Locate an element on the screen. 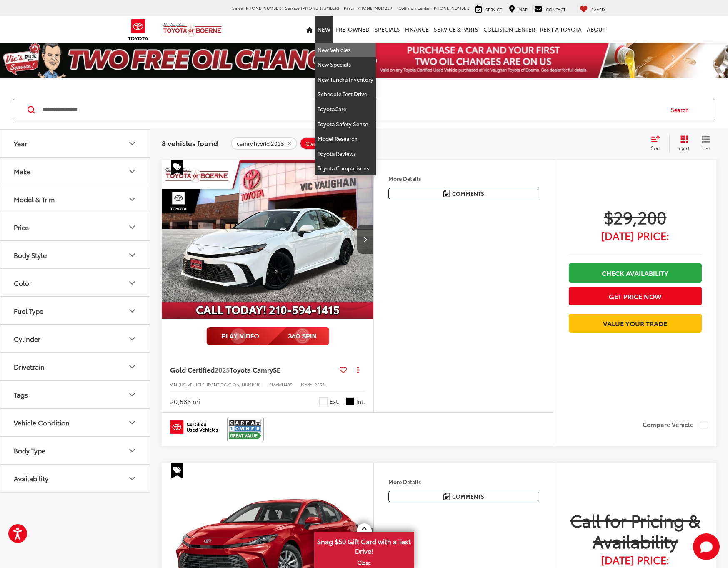 The height and width of the screenshot is (568, 728). a: My Saved Vehicles is located at coordinates (592, 9).